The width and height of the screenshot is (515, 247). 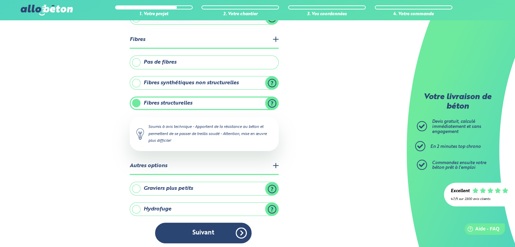 What do you see at coordinates (204, 62) in the screenshot?
I see `label: Pas de fibres` at bounding box center [204, 62].